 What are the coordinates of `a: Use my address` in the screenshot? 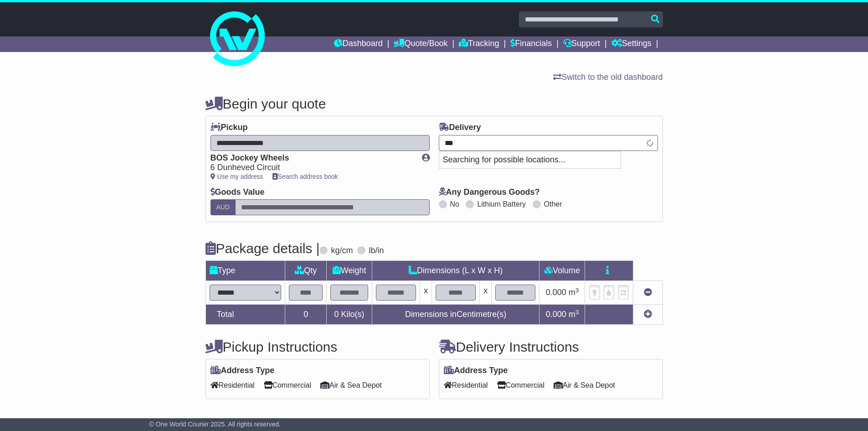 It's located at (237, 176).